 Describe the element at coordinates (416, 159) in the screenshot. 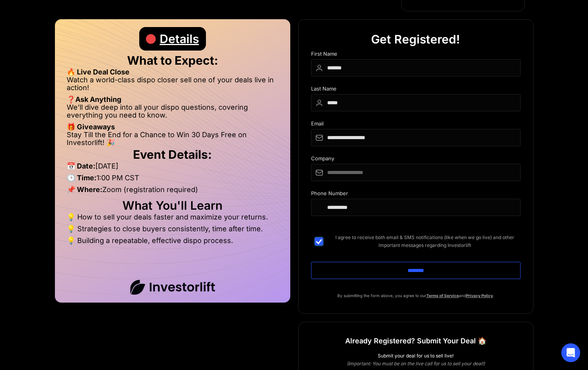

I see `div: Company` at that location.